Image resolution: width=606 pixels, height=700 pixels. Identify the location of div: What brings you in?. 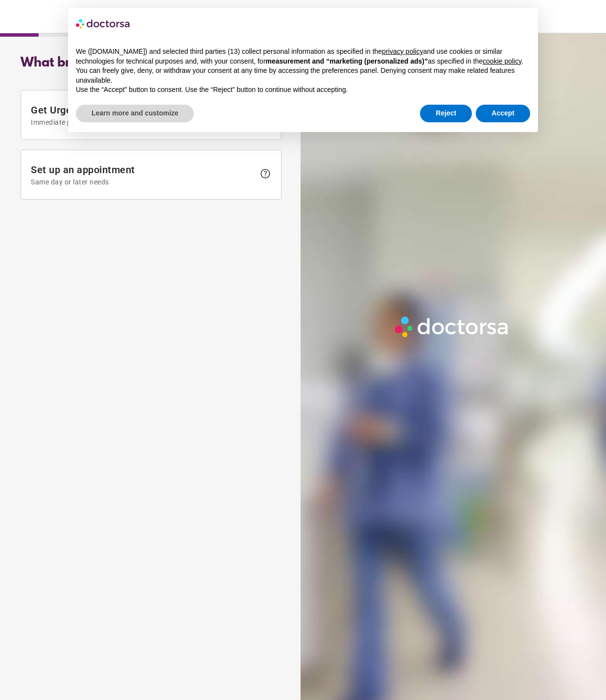
(151, 63).